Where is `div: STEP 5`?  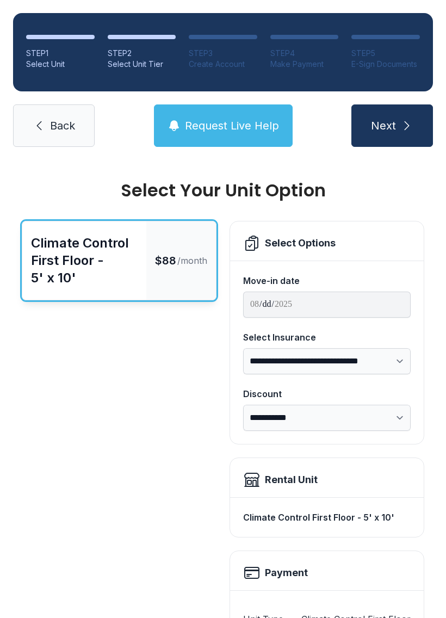
div: STEP 5 is located at coordinates (386, 53).